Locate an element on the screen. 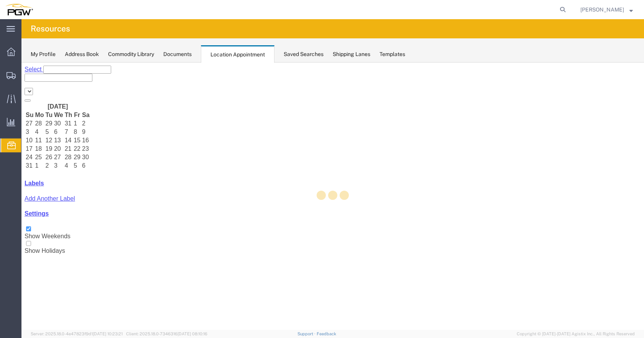 This screenshot has height=338, width=644. td: 14 is located at coordinates (47, 78).